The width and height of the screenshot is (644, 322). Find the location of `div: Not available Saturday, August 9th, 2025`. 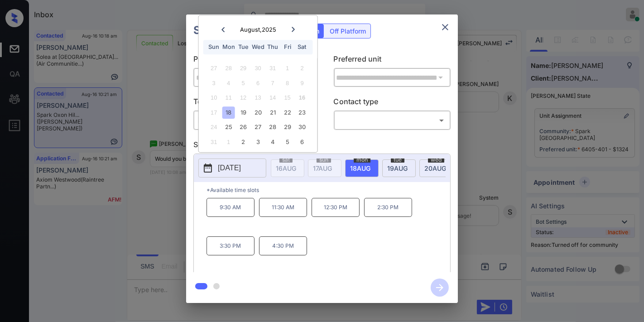

div: Not available Saturday, August 9th, 2025 is located at coordinates (301, 82).